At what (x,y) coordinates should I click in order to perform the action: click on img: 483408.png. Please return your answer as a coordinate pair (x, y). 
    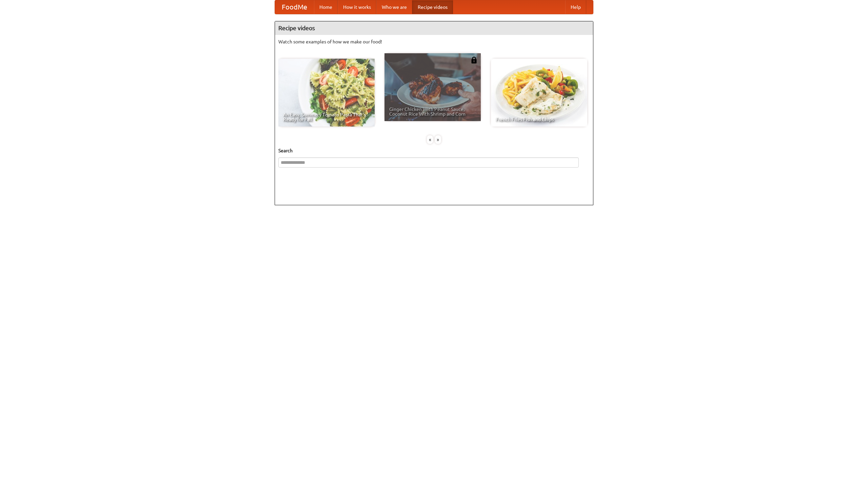
    Looking at the image, I should click on (474, 60).